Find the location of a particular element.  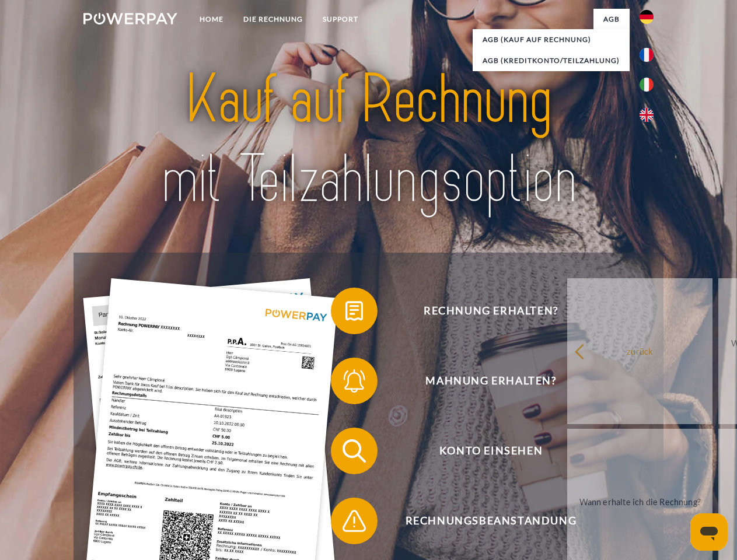

a: Rechnung erhalten? is located at coordinates (482, 311).